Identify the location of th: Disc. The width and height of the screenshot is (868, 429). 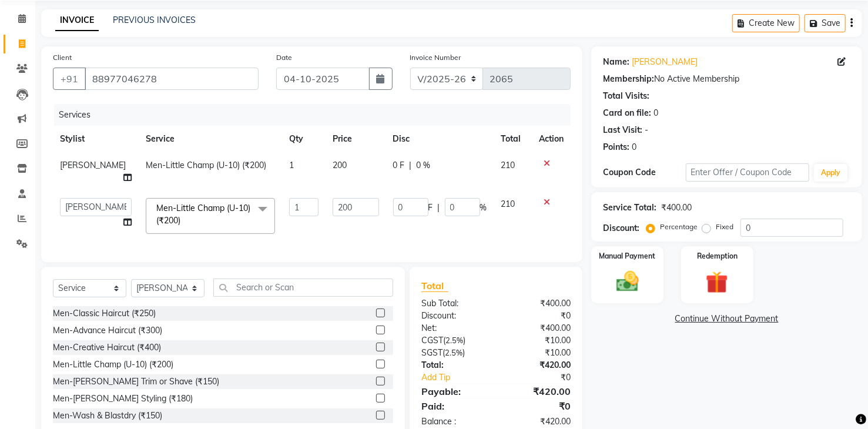
(440, 139).